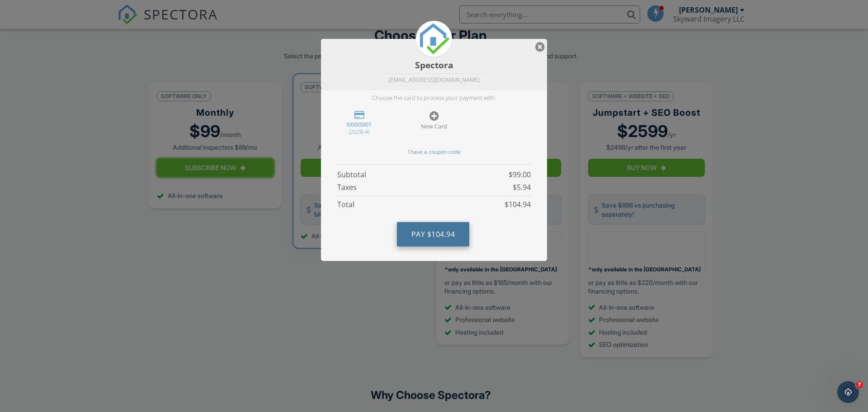 This screenshot has height=412, width=868. Describe the element at coordinates (359, 124) in the screenshot. I see `div: XXXX5901` at that location.